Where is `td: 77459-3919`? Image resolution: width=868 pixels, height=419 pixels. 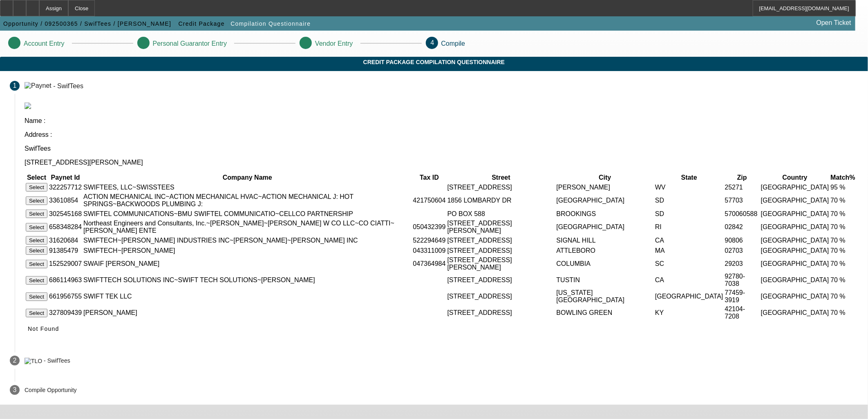
td: 77459-3919 is located at coordinates (743, 296).